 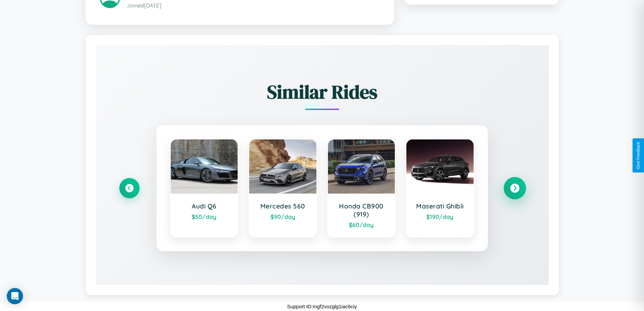 I want to click on div: Give Feedback, so click(x=638, y=155).